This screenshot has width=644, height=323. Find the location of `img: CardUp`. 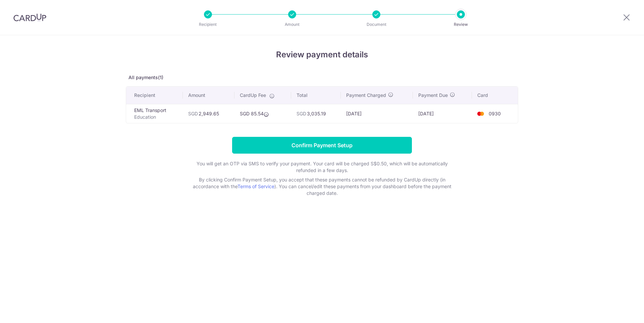

img: CardUp is located at coordinates (30, 18).